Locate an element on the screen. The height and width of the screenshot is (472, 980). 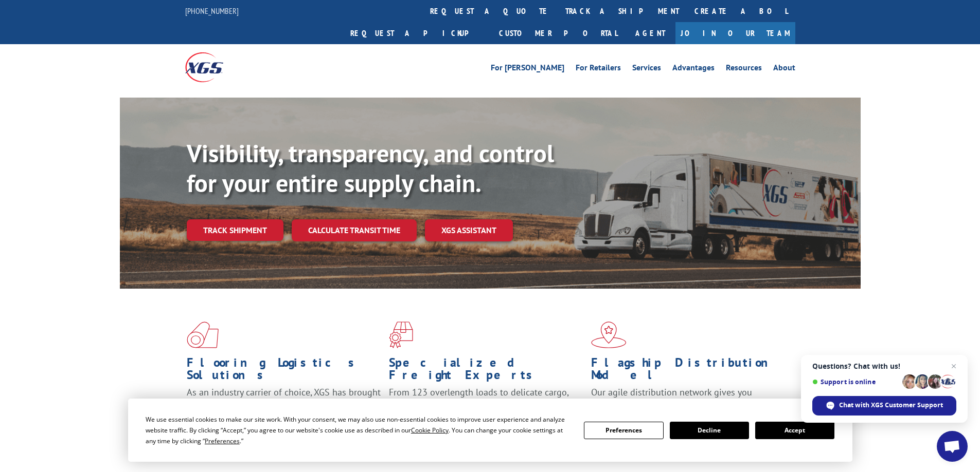
span: Preferences is located at coordinates (222, 441).